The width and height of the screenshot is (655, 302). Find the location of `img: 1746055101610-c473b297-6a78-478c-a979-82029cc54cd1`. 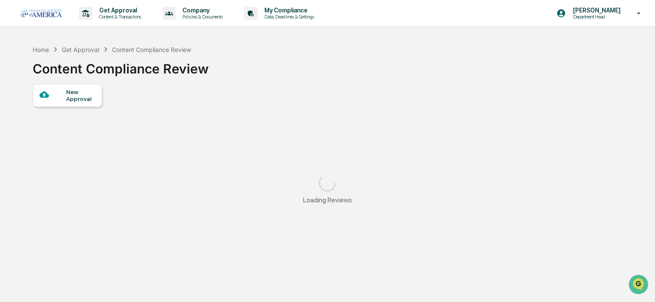

img: 1746055101610-c473b297-6a78-478c-a979-82029cc54cd1 is located at coordinates (16, 73).